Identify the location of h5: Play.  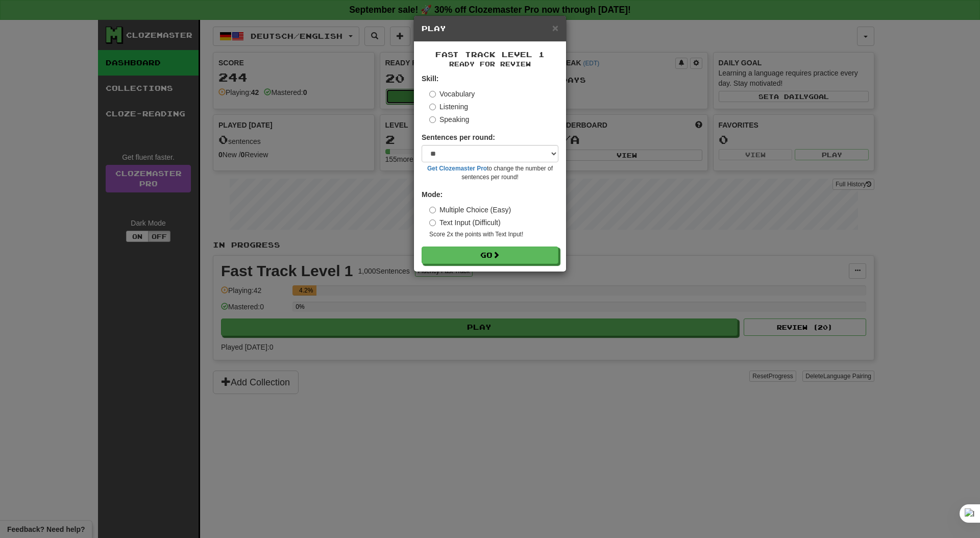
(490, 28).